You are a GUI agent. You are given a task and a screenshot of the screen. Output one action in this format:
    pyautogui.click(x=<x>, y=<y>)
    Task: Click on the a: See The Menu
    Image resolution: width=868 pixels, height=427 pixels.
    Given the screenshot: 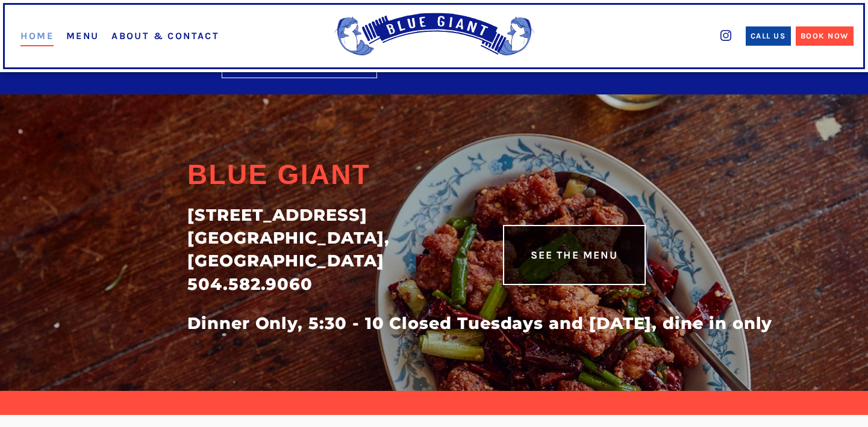 What is the action you would take?
    pyautogui.click(x=574, y=255)
    